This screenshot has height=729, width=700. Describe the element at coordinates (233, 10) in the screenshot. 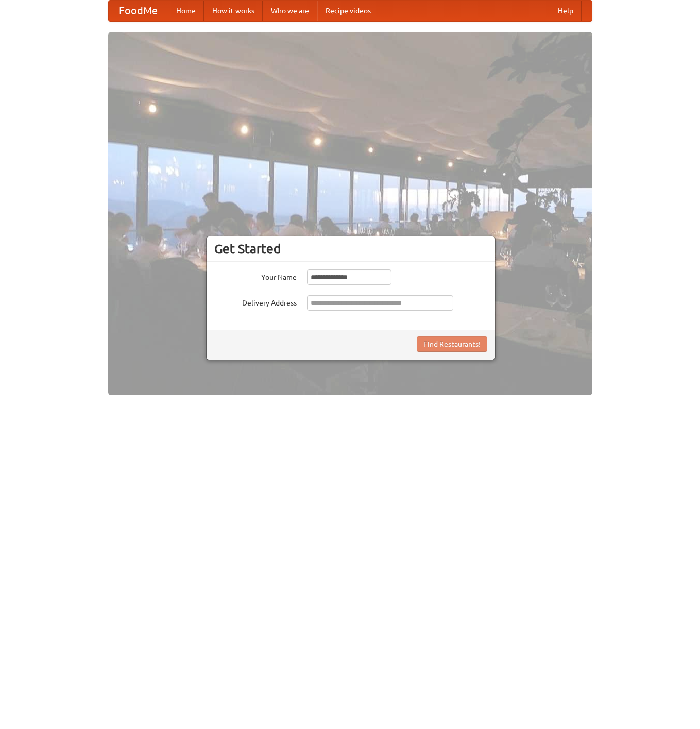

I see `a: How it works` at that location.